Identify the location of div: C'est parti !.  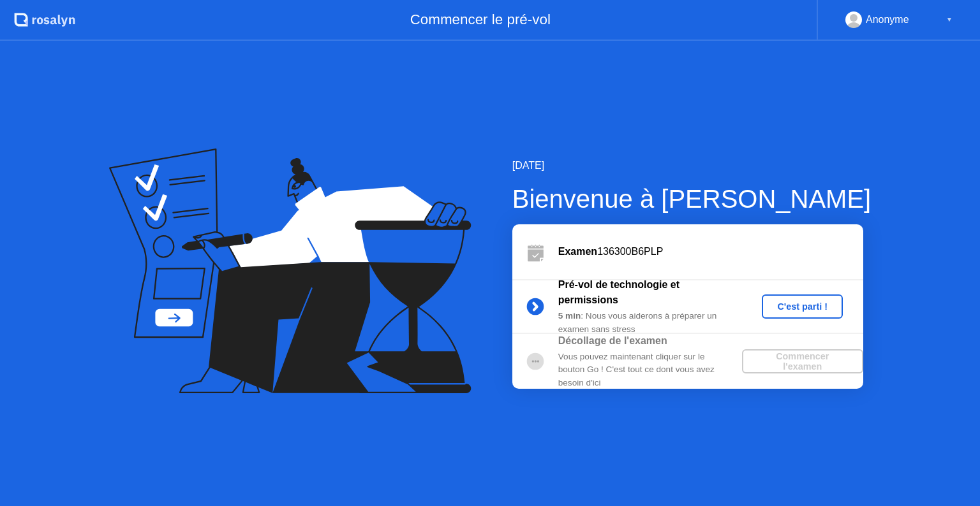
(802, 307).